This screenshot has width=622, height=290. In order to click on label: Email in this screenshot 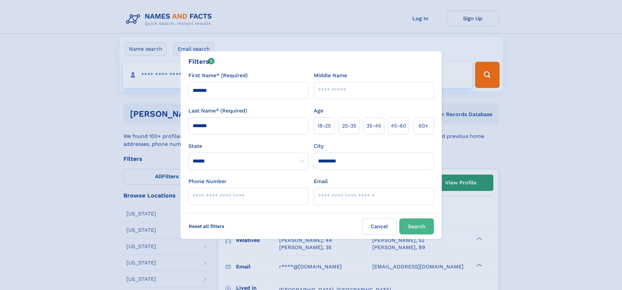, I will do `click(321, 181)`.